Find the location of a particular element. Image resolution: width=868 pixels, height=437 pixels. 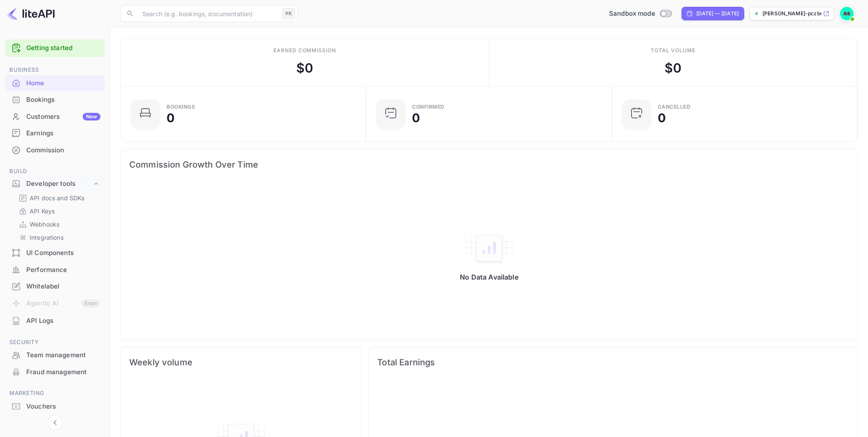

a: Earnings is located at coordinates (55, 132).